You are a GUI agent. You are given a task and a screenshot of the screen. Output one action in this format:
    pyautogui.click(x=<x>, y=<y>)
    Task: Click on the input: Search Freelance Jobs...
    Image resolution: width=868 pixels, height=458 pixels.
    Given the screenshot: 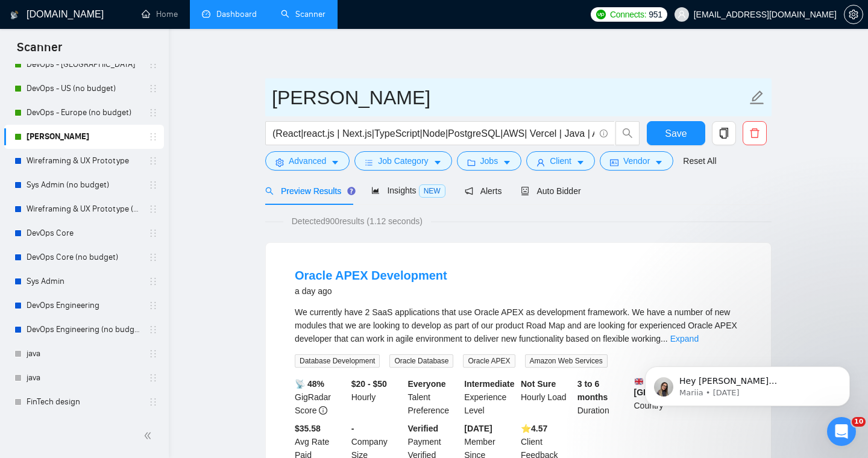 What is the action you would take?
    pyautogui.click(x=433, y=133)
    